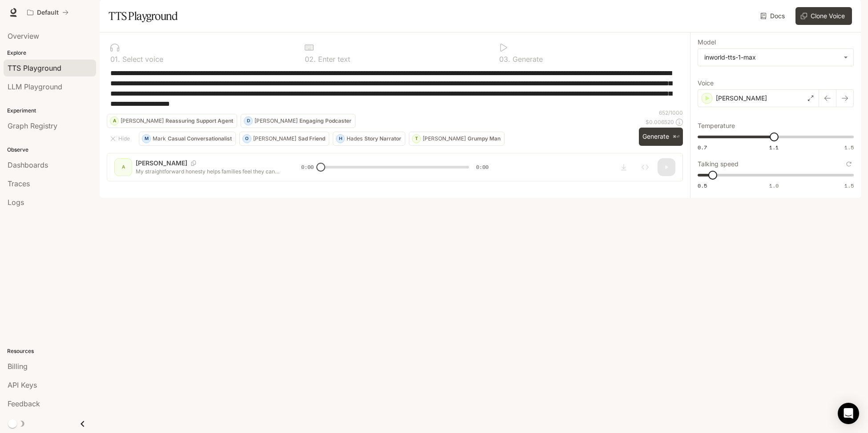 This screenshot has width=868, height=433. Describe the element at coordinates (200, 139) in the screenshot. I see `p: Casual Conversationalist` at that location.